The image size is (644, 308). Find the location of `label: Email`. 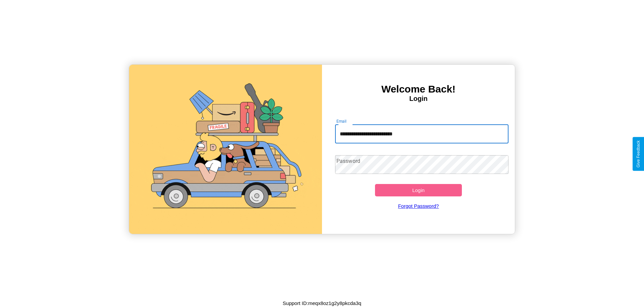

label: Email is located at coordinates (341, 121).